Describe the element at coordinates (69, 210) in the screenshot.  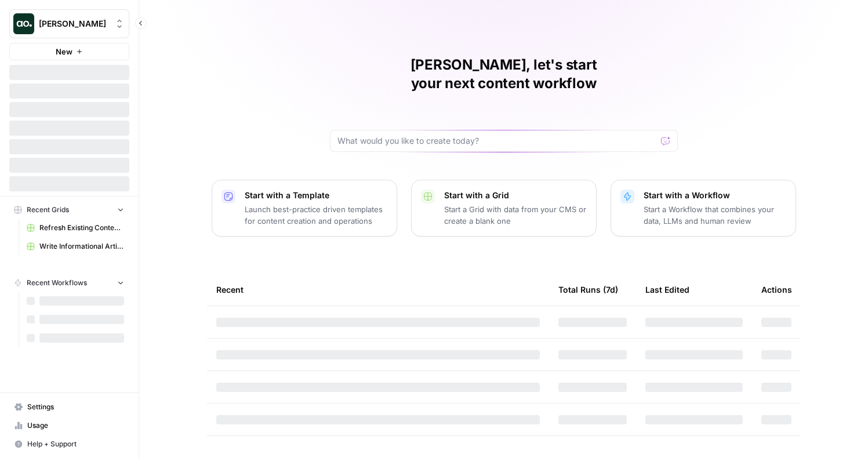
I see `button: Recent Grids` at that location.